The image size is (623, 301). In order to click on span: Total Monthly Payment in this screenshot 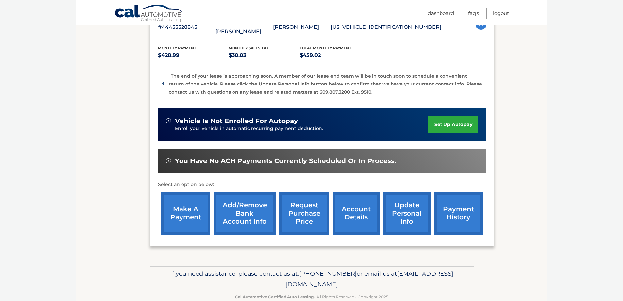, I will do `click(326, 48)`.